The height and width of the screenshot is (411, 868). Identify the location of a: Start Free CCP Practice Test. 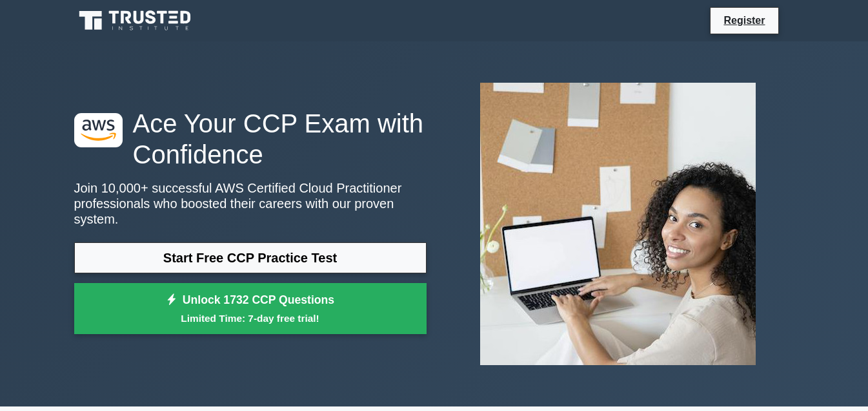
(251, 258).